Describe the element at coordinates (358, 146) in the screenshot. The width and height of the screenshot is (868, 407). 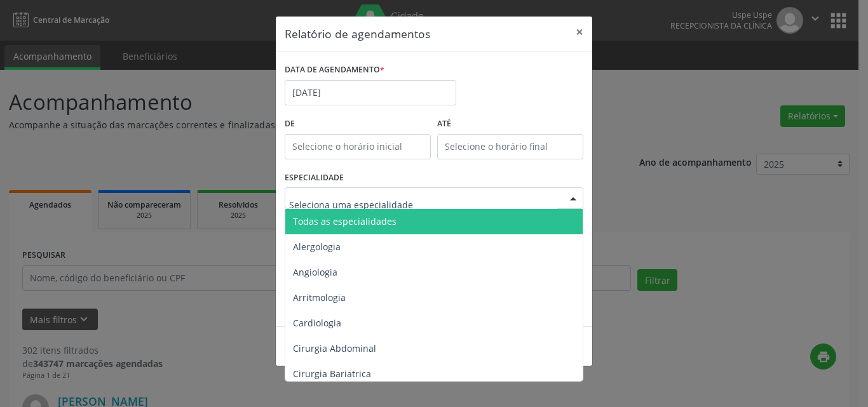
I see `input: Selecione o horário inicial` at that location.